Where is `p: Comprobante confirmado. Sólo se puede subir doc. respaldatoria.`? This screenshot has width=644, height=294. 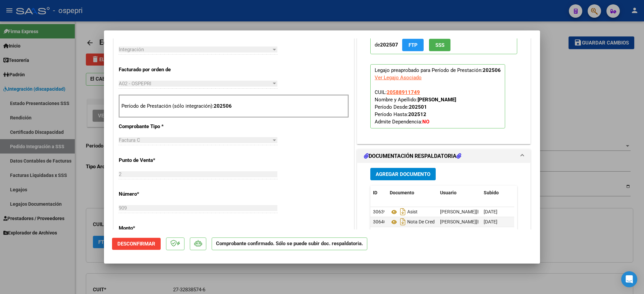
p: Comprobante confirmado. Sólo se puede subir doc. respaldatoria. is located at coordinates (289, 244).